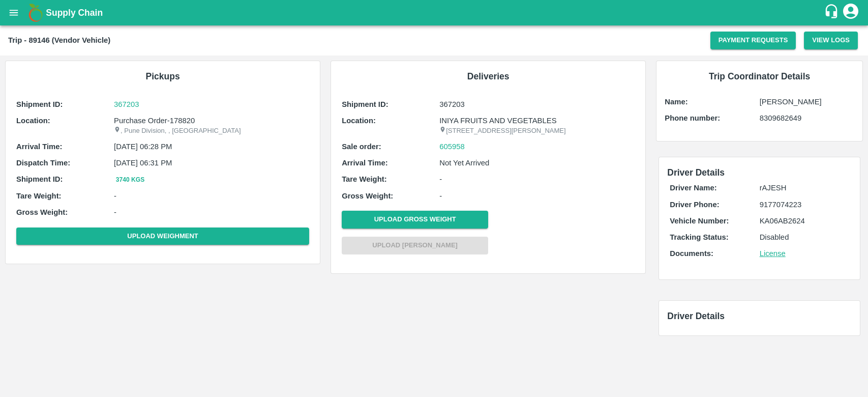 The width and height of the screenshot is (868, 397). I want to click on h6: Deliveries, so click(488, 76).